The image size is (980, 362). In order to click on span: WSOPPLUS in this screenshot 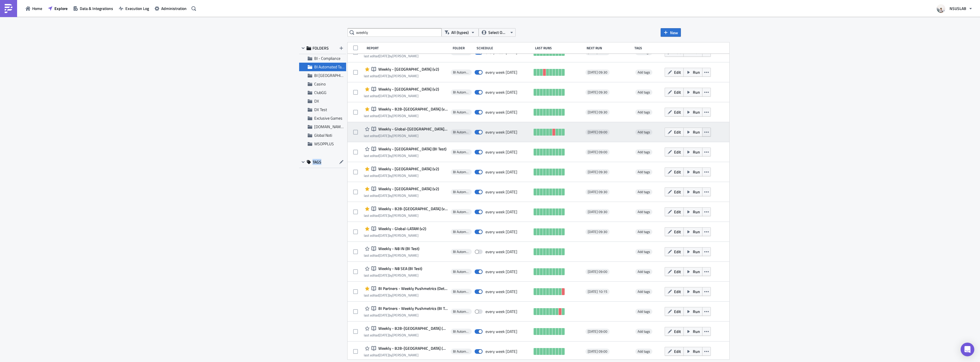, I will do `click(324, 143)`.